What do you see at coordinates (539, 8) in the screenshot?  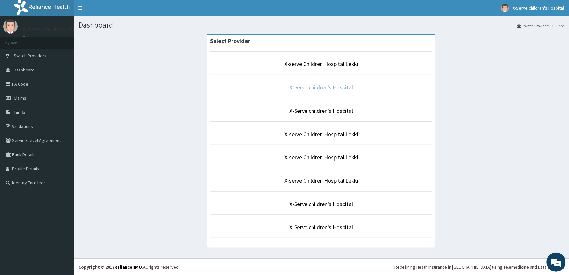 I see `span: X-Serve children's Hospital` at bounding box center [539, 8].